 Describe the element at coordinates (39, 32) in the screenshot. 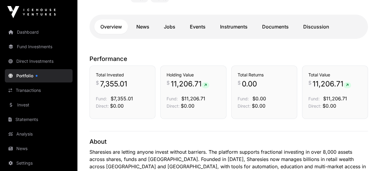

I see `a: Dashboard` at that location.